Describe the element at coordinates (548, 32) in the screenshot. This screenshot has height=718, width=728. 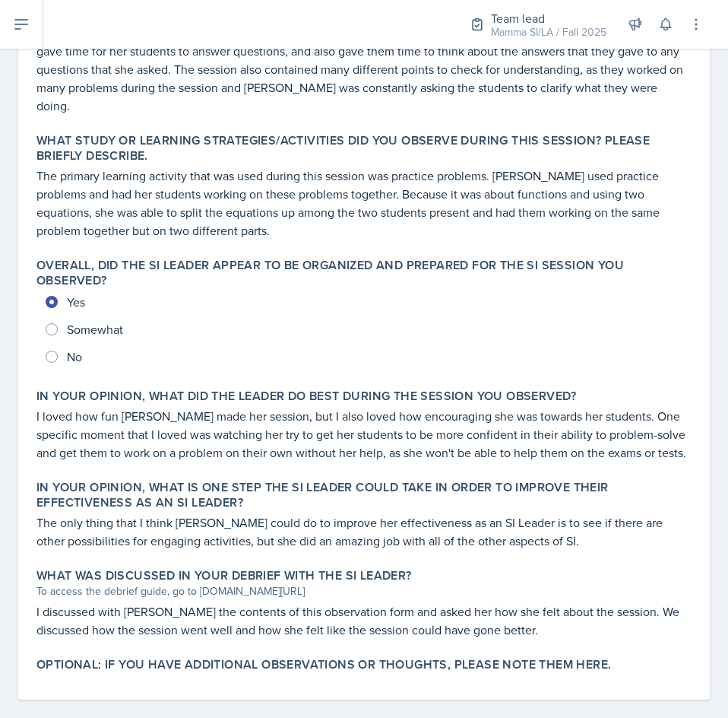
I see `div: Mamma SI/LA / Fall 2025` at that location.